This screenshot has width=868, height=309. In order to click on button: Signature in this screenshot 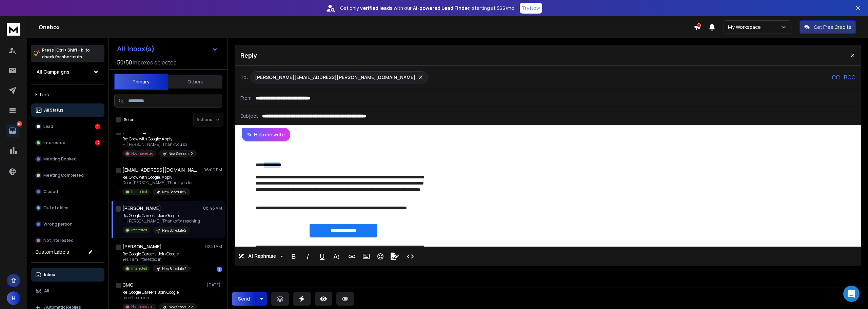, I will do `click(395, 257)`.